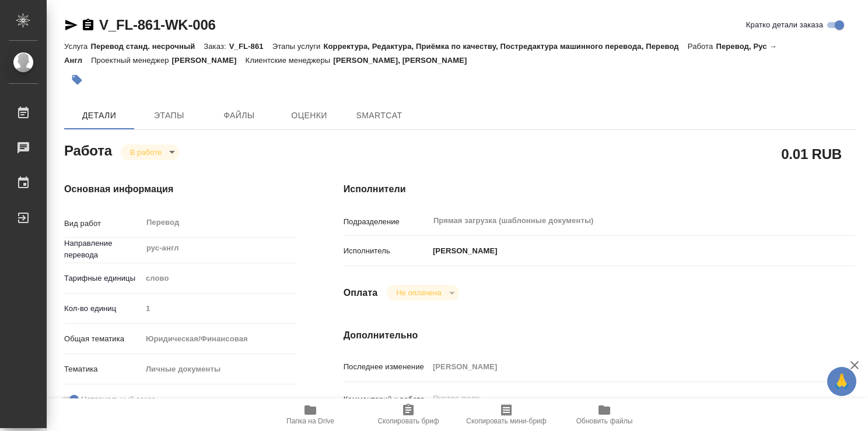 The image size is (868, 431). What do you see at coordinates (408, 415) in the screenshot?
I see `button: Скопировать бриф` at bounding box center [408, 415].